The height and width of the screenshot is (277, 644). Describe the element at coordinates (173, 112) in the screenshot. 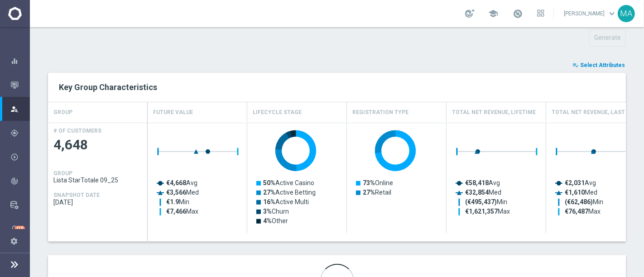

I see `h4: Future Value` at that location.